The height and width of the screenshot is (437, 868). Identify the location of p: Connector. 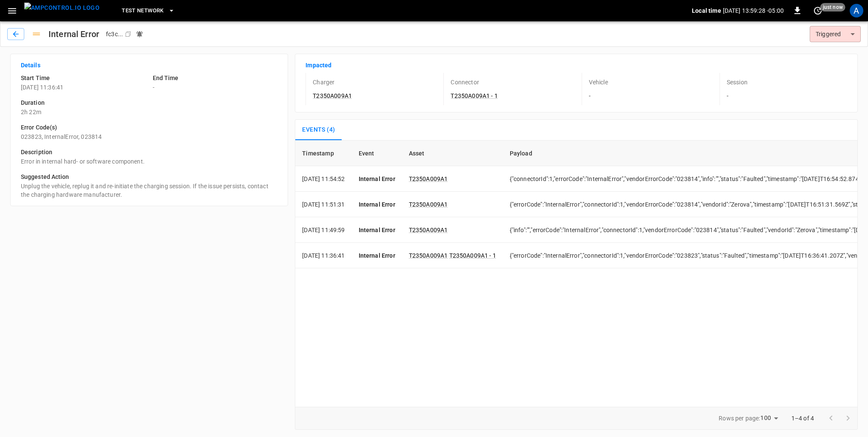
(464, 83).